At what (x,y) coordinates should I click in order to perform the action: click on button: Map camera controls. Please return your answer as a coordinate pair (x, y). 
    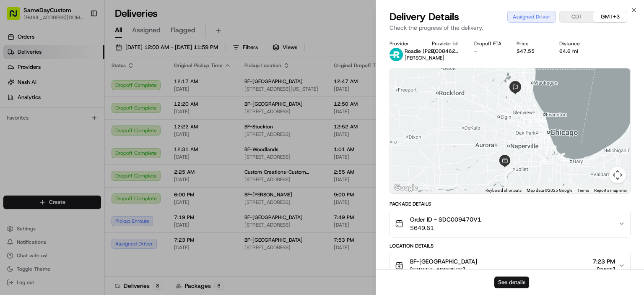
    Looking at the image, I should click on (618, 175).